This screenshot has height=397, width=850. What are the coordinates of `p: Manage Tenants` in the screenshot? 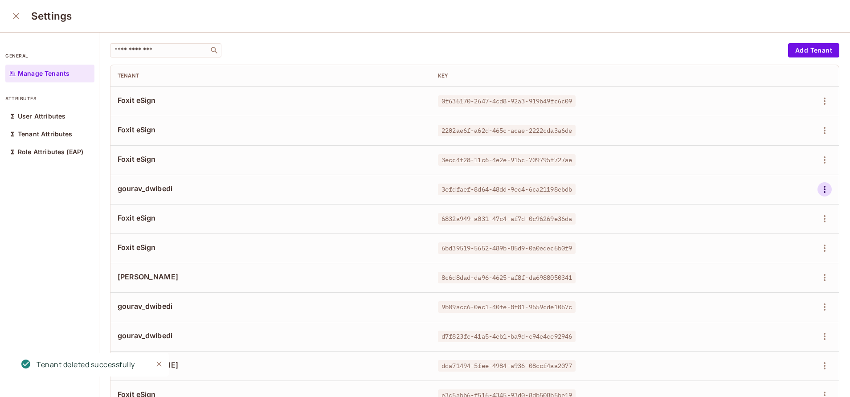 It's located at (44, 74).